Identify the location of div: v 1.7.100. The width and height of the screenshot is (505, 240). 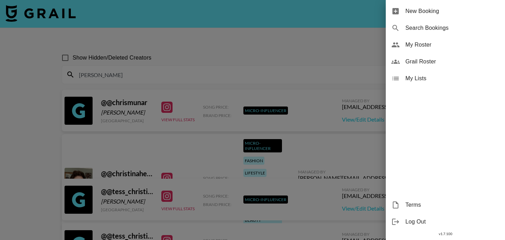
(445, 234).